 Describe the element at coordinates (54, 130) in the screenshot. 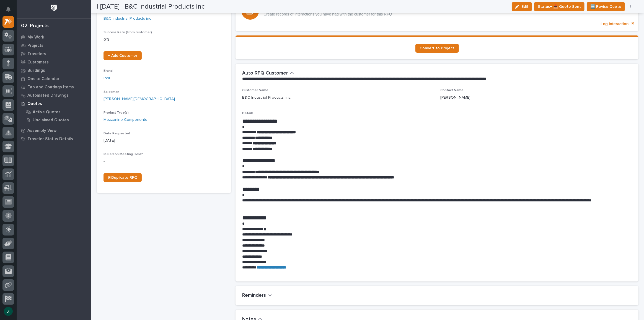

I see `a: Assembly View` at that location.